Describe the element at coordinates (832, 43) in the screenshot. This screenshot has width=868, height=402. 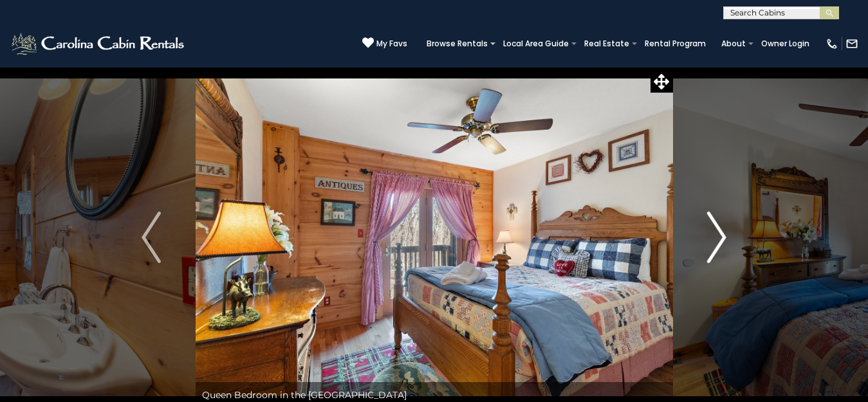
I see `img: phone-regular-white.png` at that location.